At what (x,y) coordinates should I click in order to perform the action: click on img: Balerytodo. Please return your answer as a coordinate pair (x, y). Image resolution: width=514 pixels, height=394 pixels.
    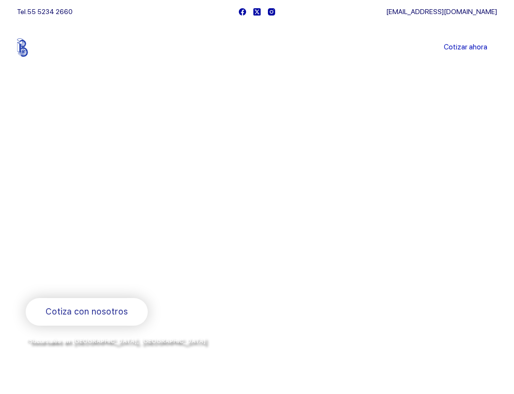
    Looking at the image, I should click on (47, 47).